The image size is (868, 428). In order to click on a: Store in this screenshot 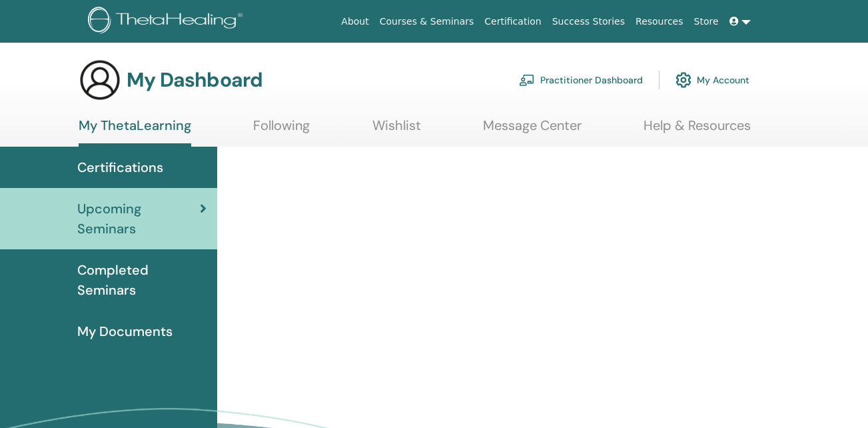, I will do `click(706, 21)`.